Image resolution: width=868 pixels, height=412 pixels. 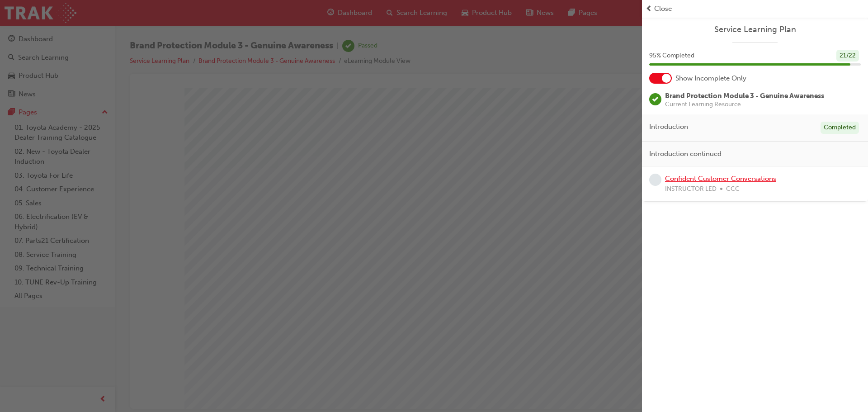 I want to click on span: Close, so click(x=663, y=8).